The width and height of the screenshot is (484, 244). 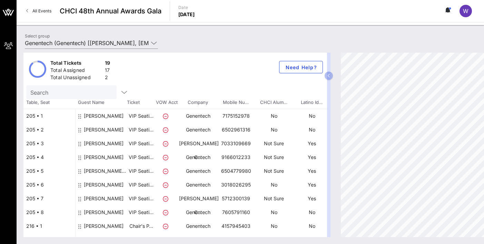 What do you see at coordinates (49, 213) in the screenshot?
I see `div: 205 • 8` at bounding box center [49, 213].